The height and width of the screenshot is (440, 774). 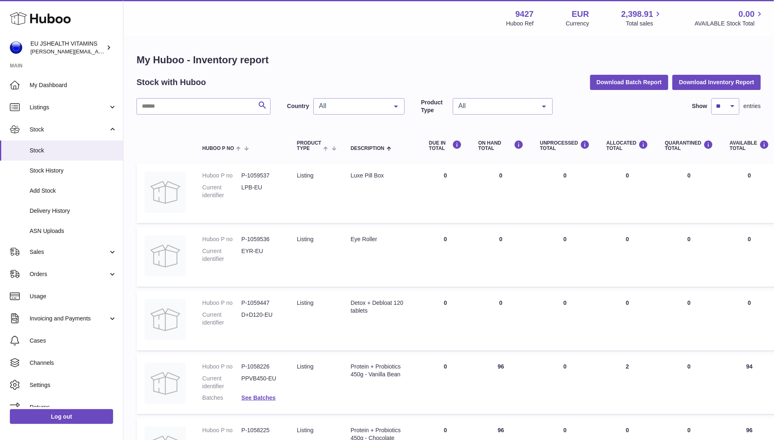 I want to click on span: entries, so click(x=752, y=106).